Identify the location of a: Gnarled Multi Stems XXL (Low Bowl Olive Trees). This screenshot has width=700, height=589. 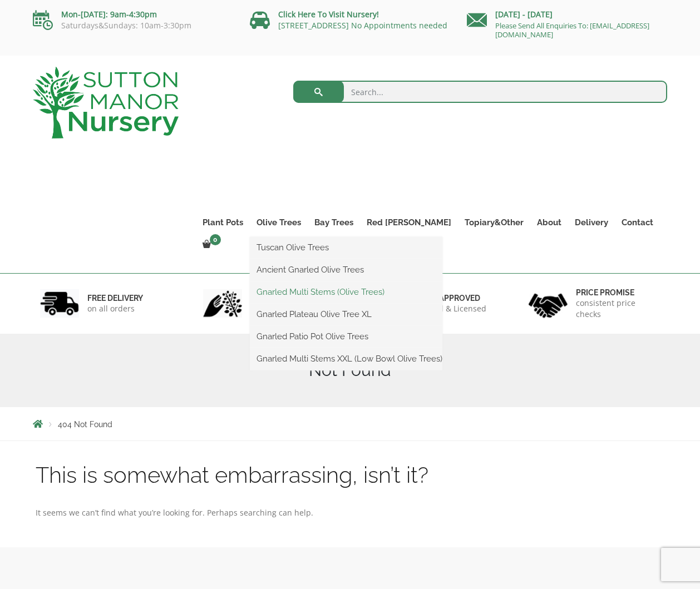
(346, 359).